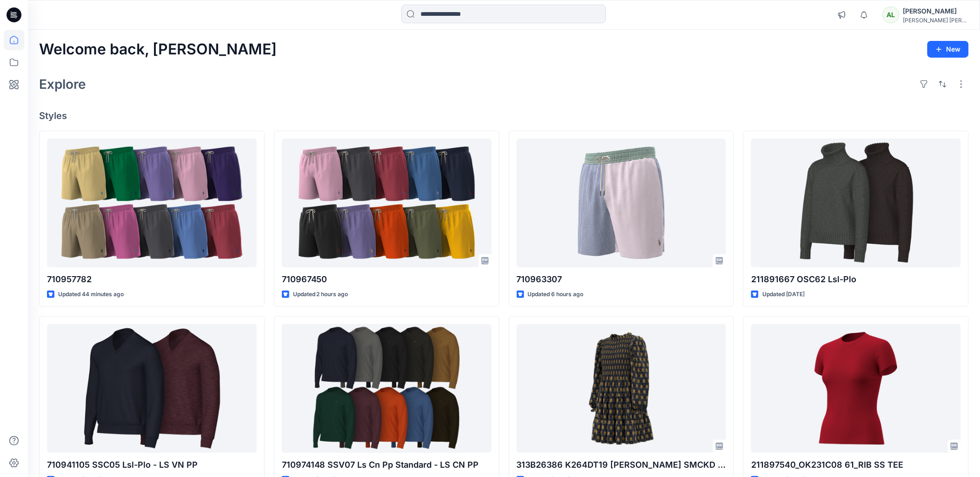  I want to click on p: 710957782, so click(152, 279).